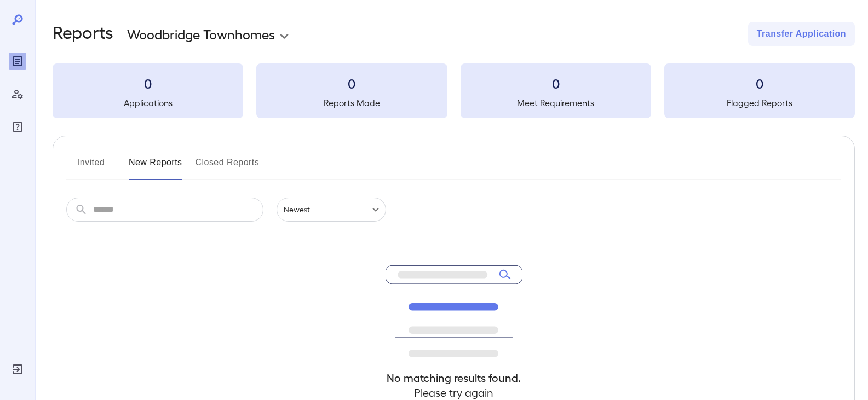 Image resolution: width=868 pixels, height=400 pixels. Describe the element at coordinates (18, 127) in the screenshot. I see `div: FAQ` at that location.